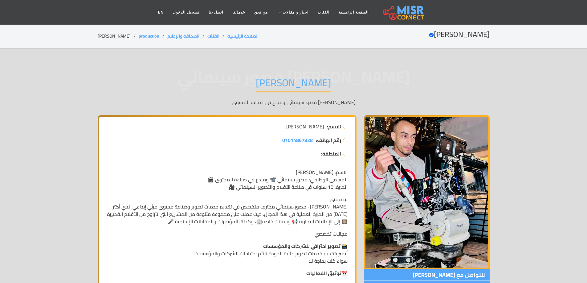 Image resolution: width=587 pixels, height=283 pixels. Describe the element at coordinates (238, 12) in the screenshot. I see `a: خدماتنا` at that location.